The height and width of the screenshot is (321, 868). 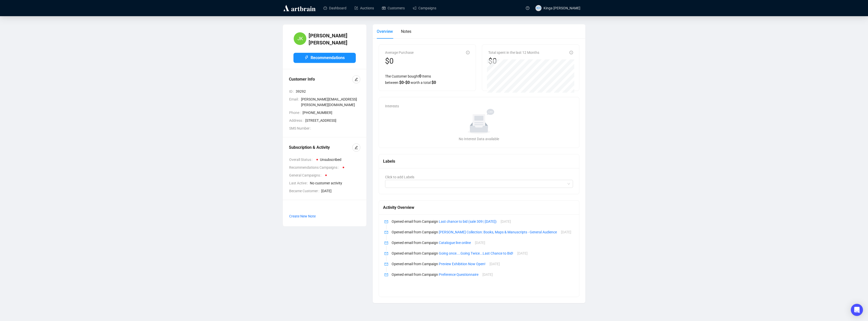 What do you see at coordinates (297, 120) in the screenshot?
I see `span: Address` at bounding box center [297, 120].